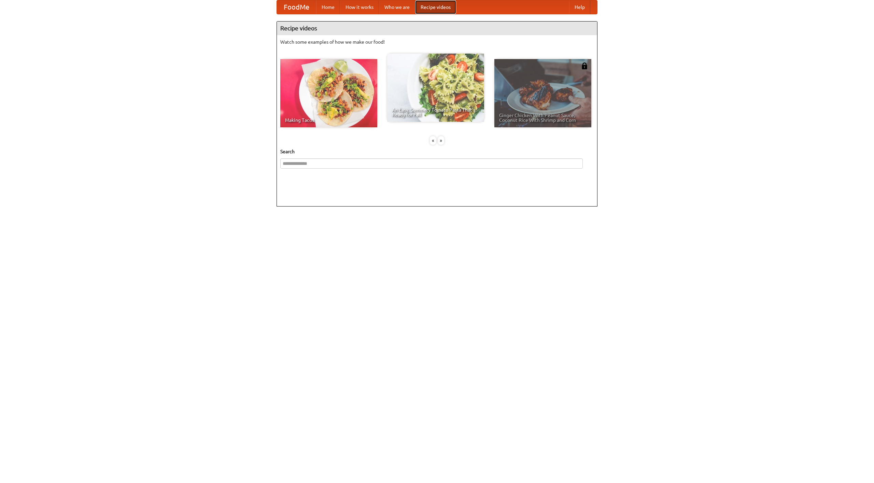 The width and height of the screenshot is (874, 483). What do you see at coordinates (360, 7) in the screenshot?
I see `a: How it works` at bounding box center [360, 7].